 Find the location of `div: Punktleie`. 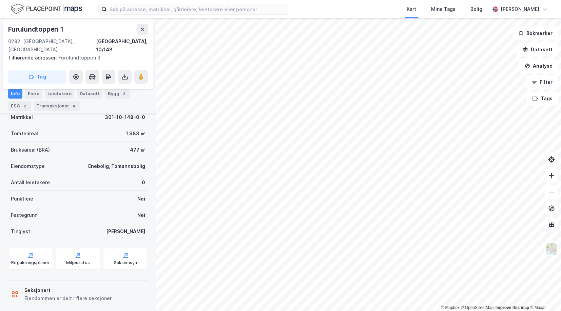

div: Punktleie is located at coordinates (22, 199).